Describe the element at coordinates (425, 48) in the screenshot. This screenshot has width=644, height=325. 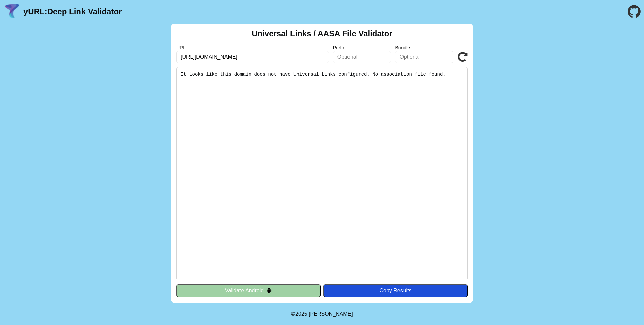
I see `label: Bundle` at that location.